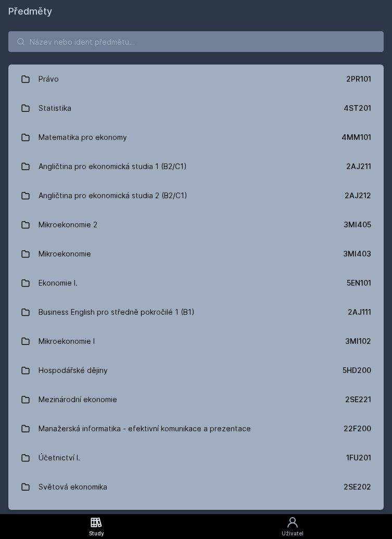 This screenshot has width=392, height=539. I want to click on div: Matematika pro ekonomy, so click(83, 138).